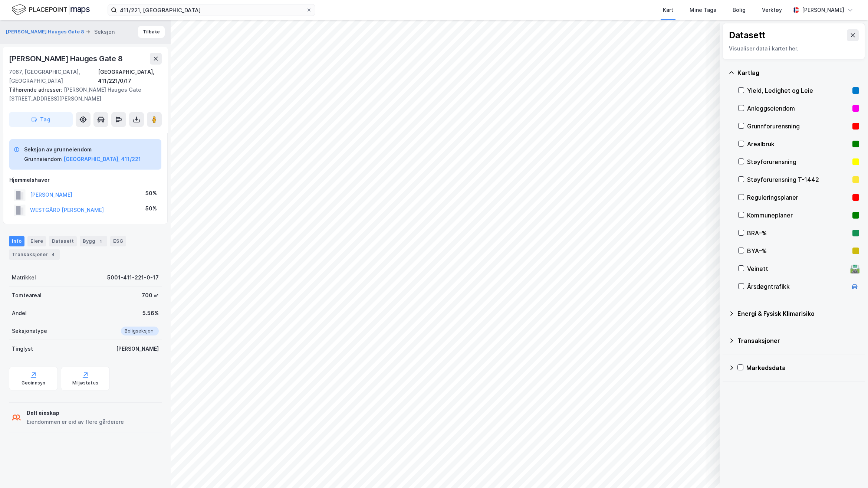 The height and width of the screenshot is (488, 868). What do you see at coordinates (798, 179) in the screenshot?
I see `div: Støyforurensning T-1442` at bounding box center [798, 179].